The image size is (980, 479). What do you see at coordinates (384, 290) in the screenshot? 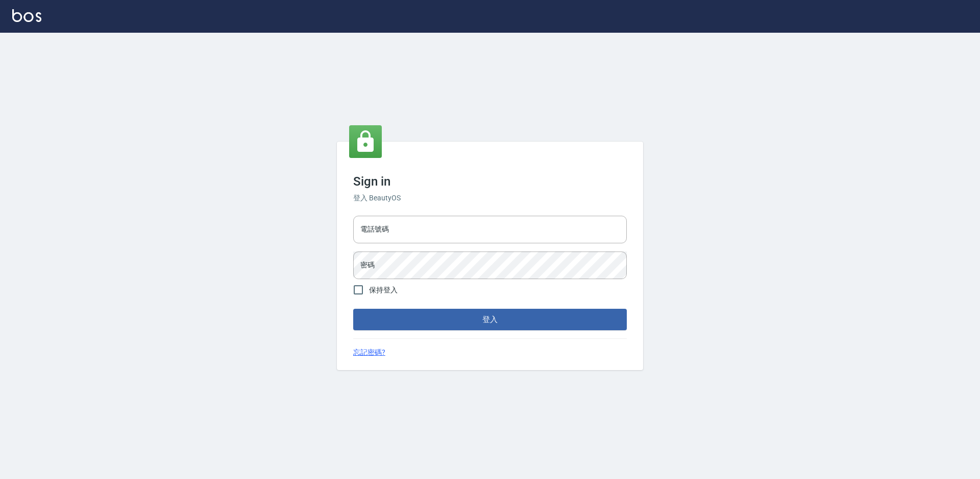
I see `span: 保持登入` at bounding box center [384, 290].